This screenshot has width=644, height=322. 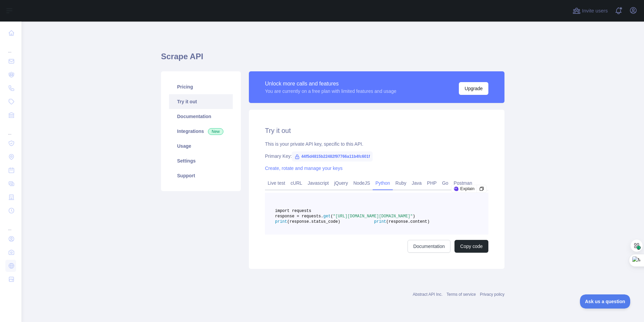 I want to click on span: Invite users, so click(x=595, y=11).